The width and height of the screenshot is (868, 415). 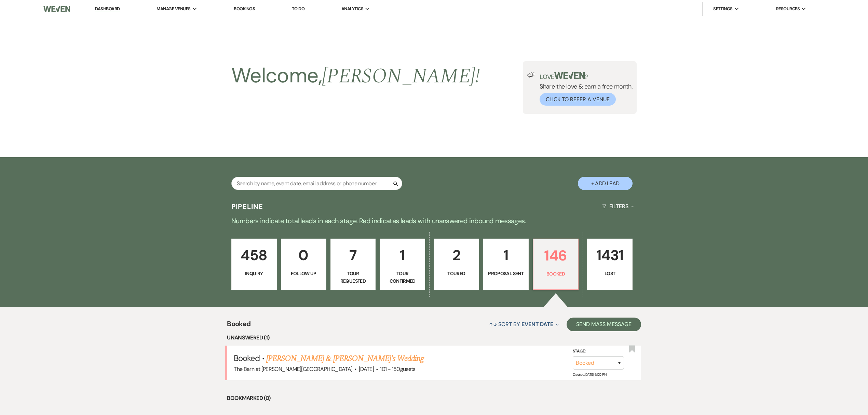 I want to click on p: Tour Confirmed, so click(x=402, y=277).